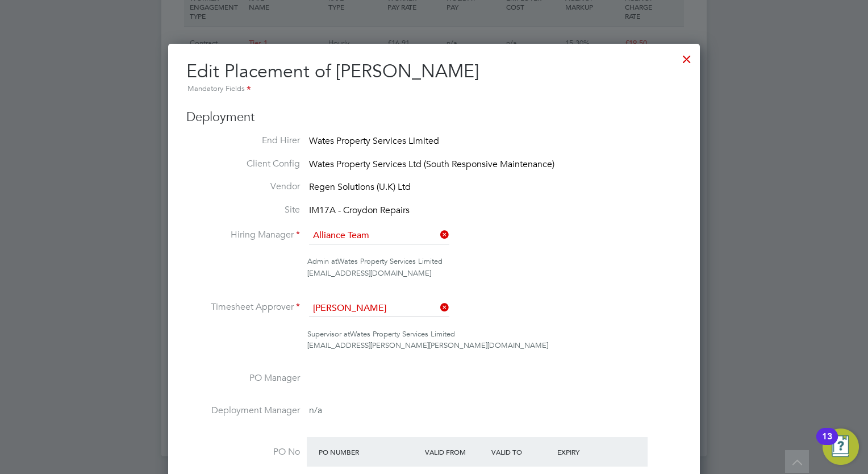 The image size is (868, 474). What do you see at coordinates (588, 452) in the screenshot?
I see `div: Expiry` at bounding box center [588, 452].